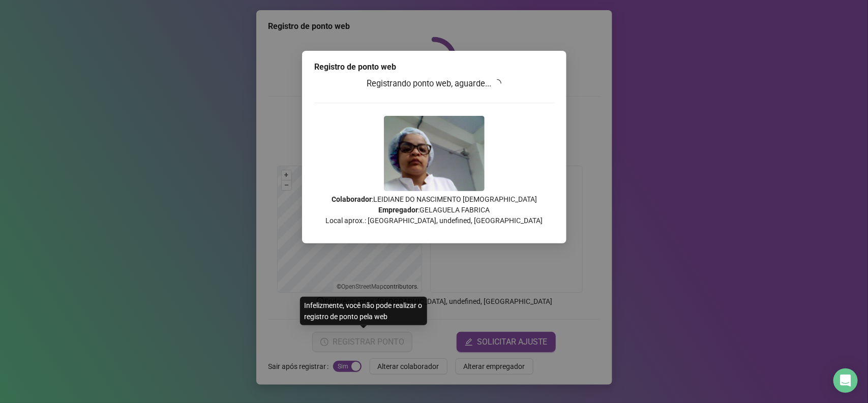 Image resolution: width=868 pixels, height=403 pixels. I want to click on div: Infelizmente, você não pode realizar o registro de ponto pela web, so click(364, 311).